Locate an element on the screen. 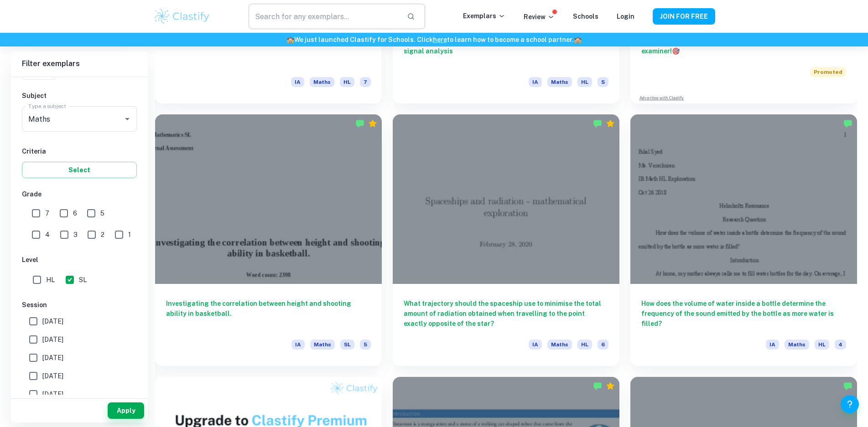  a: How does the volume of water inside a bottle determine the frequency of the sound emitted by the ... is located at coordinates (744, 240).